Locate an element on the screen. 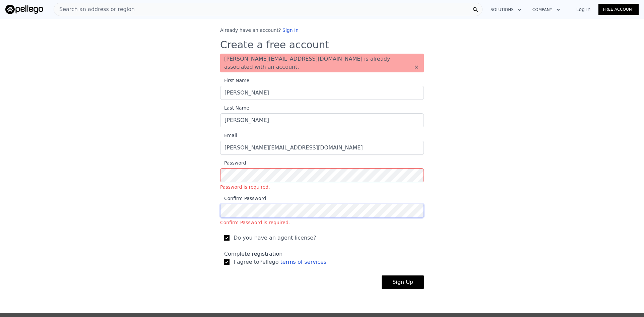 The height and width of the screenshot is (317, 644). input: Email is located at coordinates (322, 148).